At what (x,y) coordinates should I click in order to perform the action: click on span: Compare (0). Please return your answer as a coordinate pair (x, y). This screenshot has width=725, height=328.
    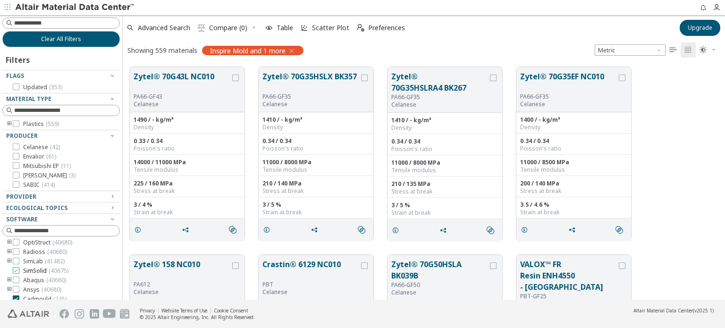
    Looking at the image, I should click on (228, 28).